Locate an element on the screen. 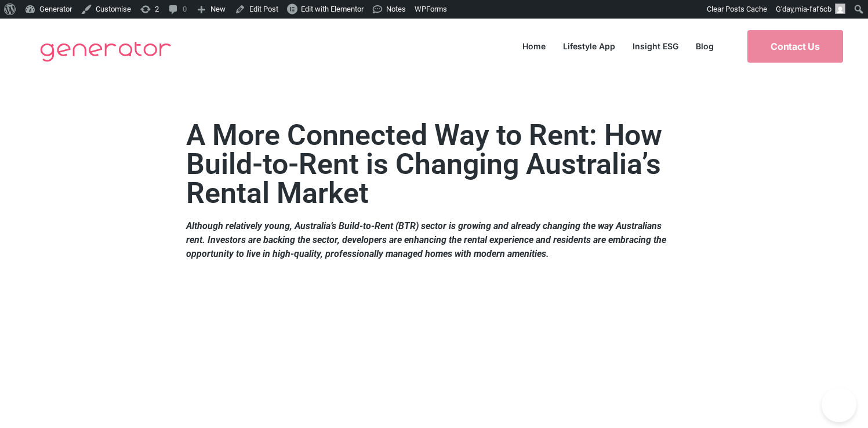 Image resolution: width=868 pixels, height=428 pixels. a: Home is located at coordinates (534, 46).